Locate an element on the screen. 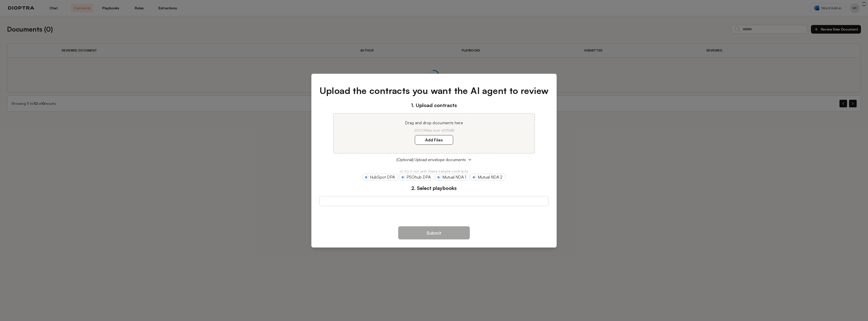  span: (Optional) Upload envelope documents is located at coordinates (431, 159).